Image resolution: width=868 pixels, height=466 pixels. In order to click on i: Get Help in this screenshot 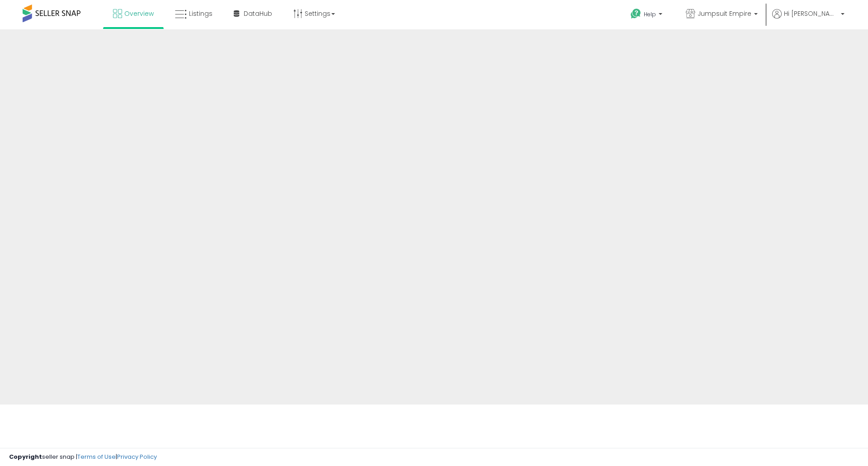, I will do `click(636, 13)`.